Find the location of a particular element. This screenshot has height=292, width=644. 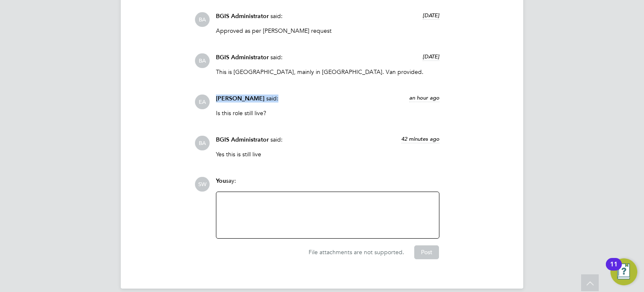

div: say: is located at coordinates (327, 184).